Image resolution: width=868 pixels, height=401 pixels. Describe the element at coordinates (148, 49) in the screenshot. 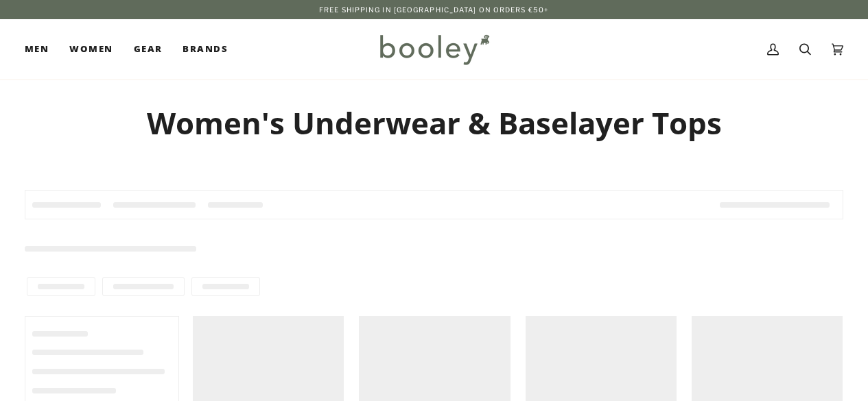

I see `div: Gear` at that location.